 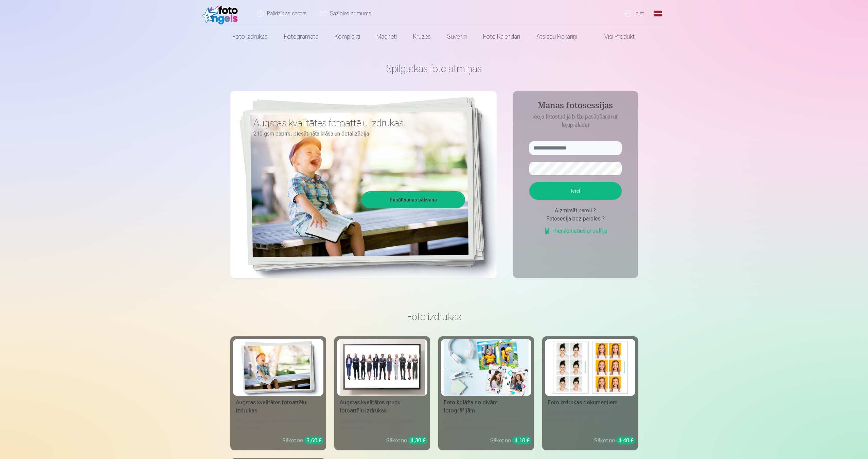 What do you see at coordinates (434, 317) in the screenshot?
I see `h3: Foto izdrukas` at bounding box center [434, 317].